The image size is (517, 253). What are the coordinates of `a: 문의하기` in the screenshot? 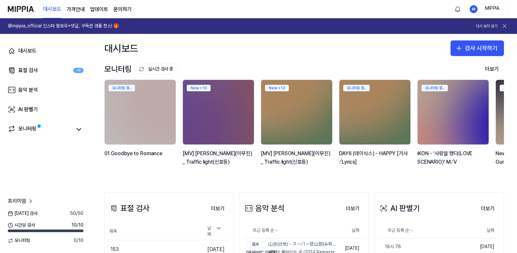 It's located at (122, 9).